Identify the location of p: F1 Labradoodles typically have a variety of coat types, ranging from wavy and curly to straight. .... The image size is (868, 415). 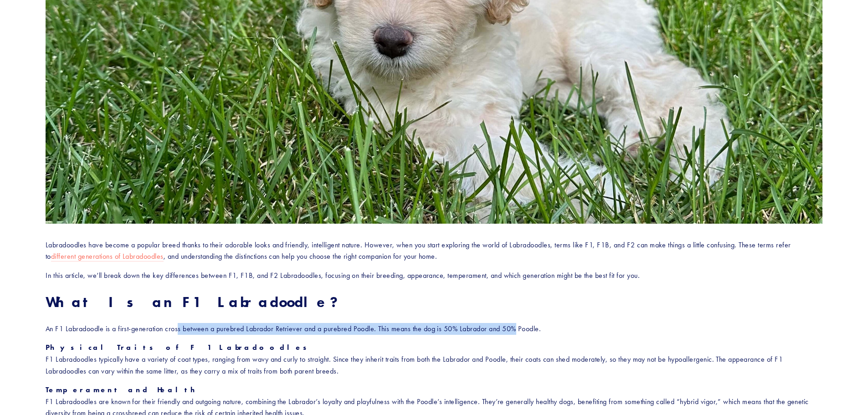
(434, 359).